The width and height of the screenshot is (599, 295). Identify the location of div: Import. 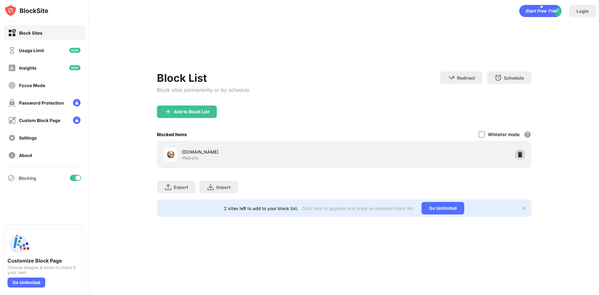
(223, 187).